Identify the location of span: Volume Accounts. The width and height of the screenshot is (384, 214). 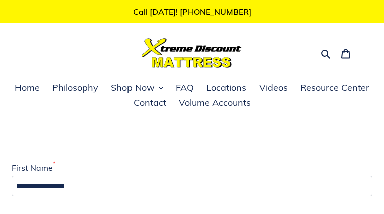
(215, 103).